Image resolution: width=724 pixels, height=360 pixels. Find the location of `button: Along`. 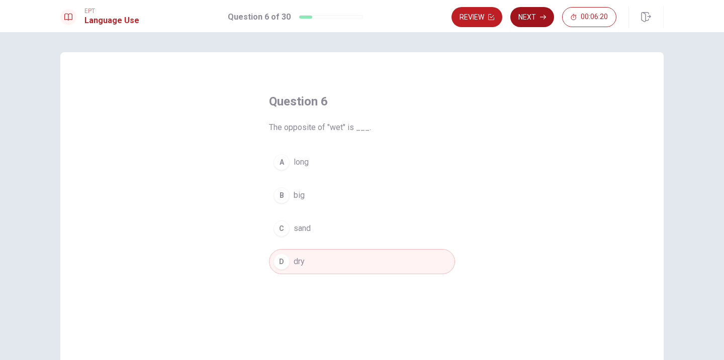

button: Along is located at coordinates (362, 162).